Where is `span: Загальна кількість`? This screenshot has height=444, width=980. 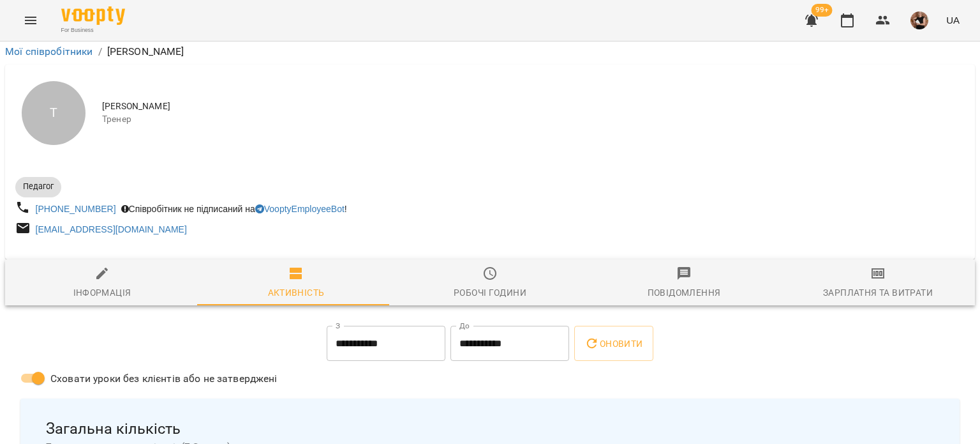 span: Загальна кількість is located at coordinates (490, 429).